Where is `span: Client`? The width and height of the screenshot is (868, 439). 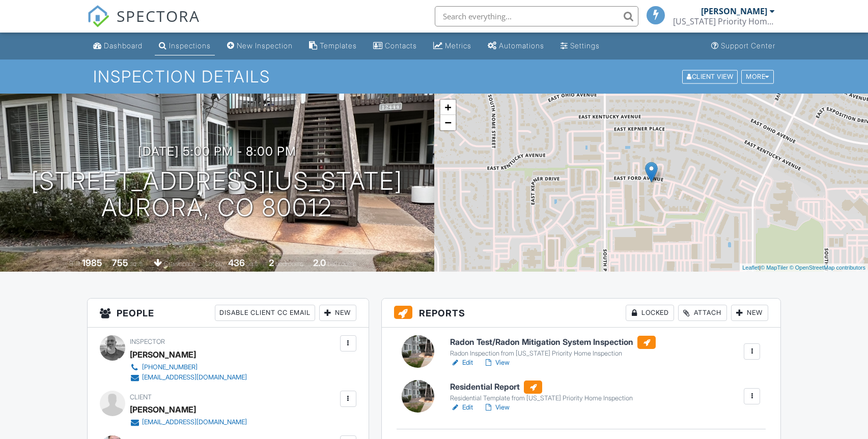 span: Client is located at coordinates (140, 397).